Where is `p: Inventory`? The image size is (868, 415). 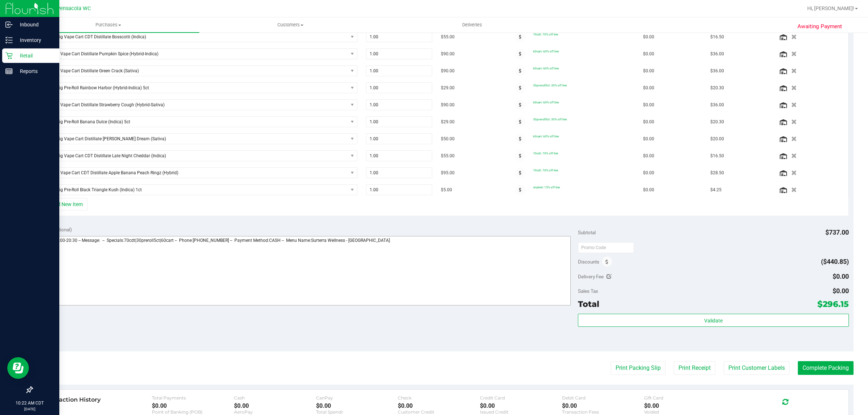 p: Inventory is located at coordinates (34, 40).